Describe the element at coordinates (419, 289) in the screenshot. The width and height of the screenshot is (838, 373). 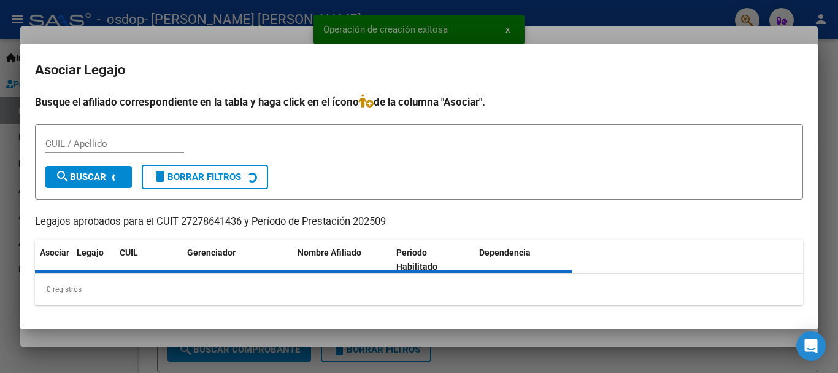
I see `div: 0 registros` at that location.